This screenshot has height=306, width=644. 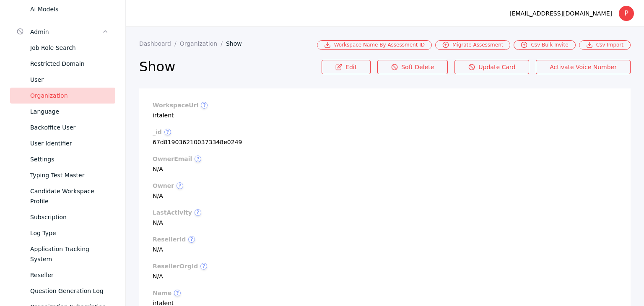 What do you see at coordinates (69, 143) in the screenshot?
I see `div: User Identifier` at bounding box center [69, 143].